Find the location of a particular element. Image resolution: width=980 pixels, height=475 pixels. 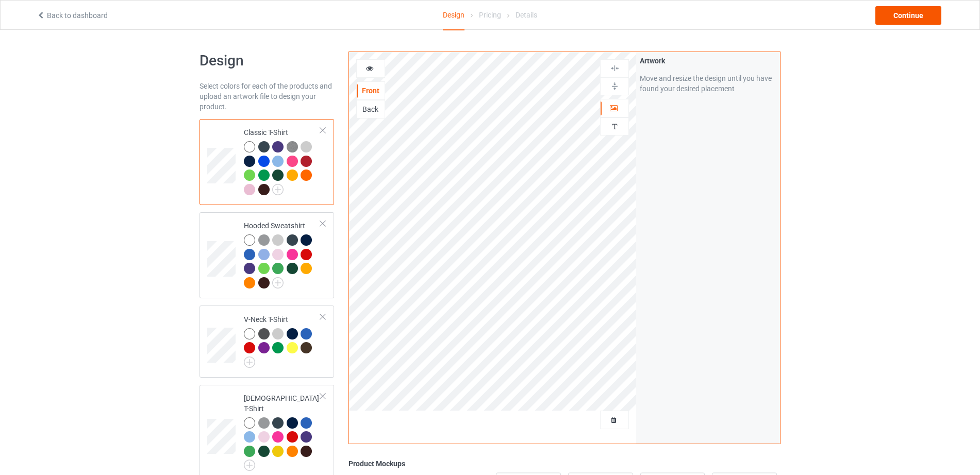

div: Artwork is located at coordinates (708, 61).